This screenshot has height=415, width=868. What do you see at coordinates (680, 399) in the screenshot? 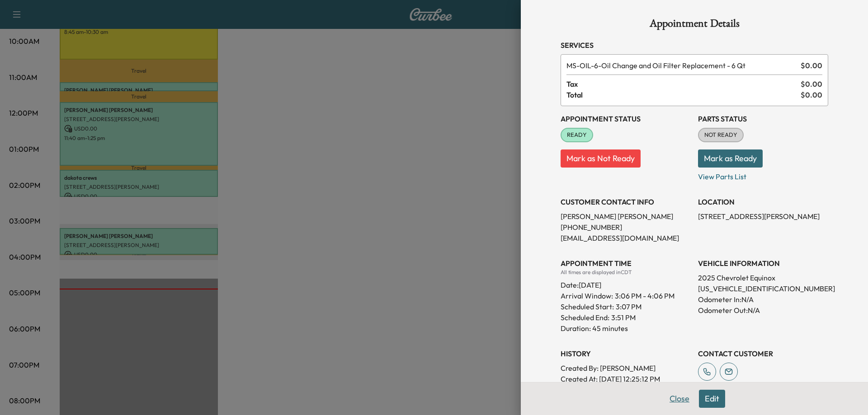
I see `button: Close` at bounding box center [680, 399].